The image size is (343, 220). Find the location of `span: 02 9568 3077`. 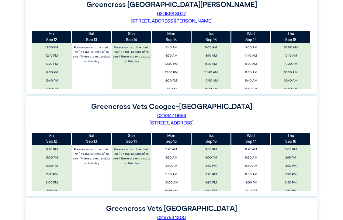

span: 02 9568 3077 is located at coordinates (171, 14).